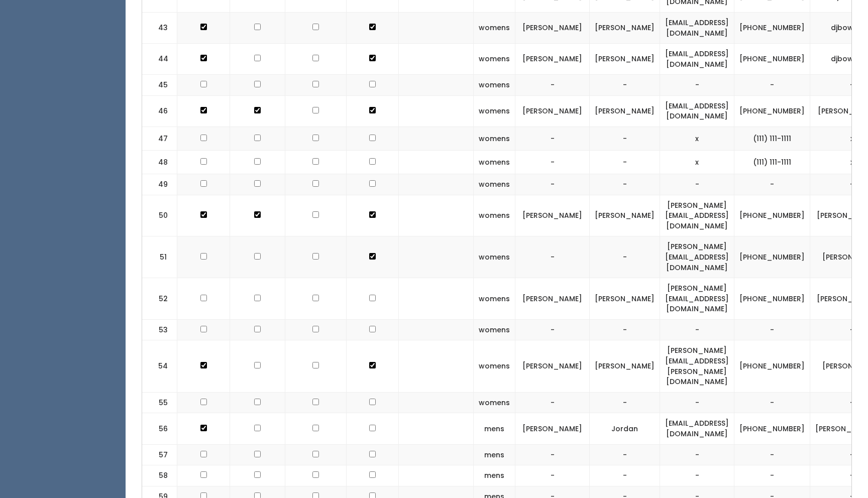 The height and width of the screenshot is (498, 868). Describe the element at coordinates (159, 184) in the screenshot. I see `td: 49` at that location.